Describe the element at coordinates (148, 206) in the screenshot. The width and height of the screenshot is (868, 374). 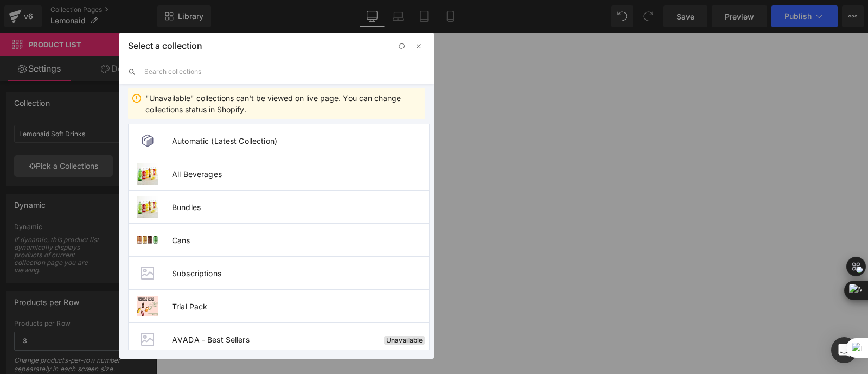
I see `img: cbf6be8491bcc2862c0695437db75f54_40x40.jpg` at that location.